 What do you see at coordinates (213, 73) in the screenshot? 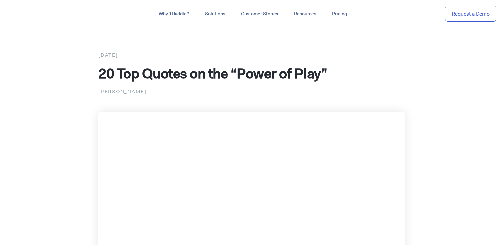
I see `span: 20 Top Quotes on the “Power of Play”` at bounding box center [213, 73].